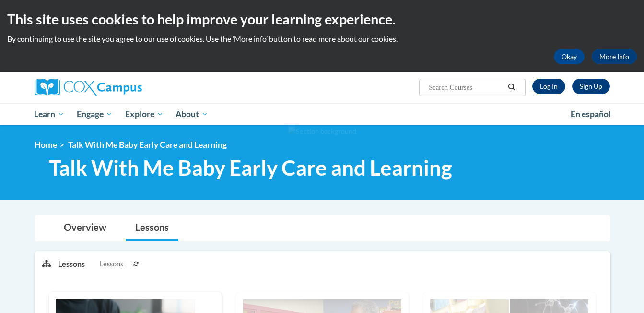 The width and height of the screenshot is (644, 313). What do you see at coordinates (322, 114) in the screenshot?
I see `div: Main menu` at bounding box center [322, 114].